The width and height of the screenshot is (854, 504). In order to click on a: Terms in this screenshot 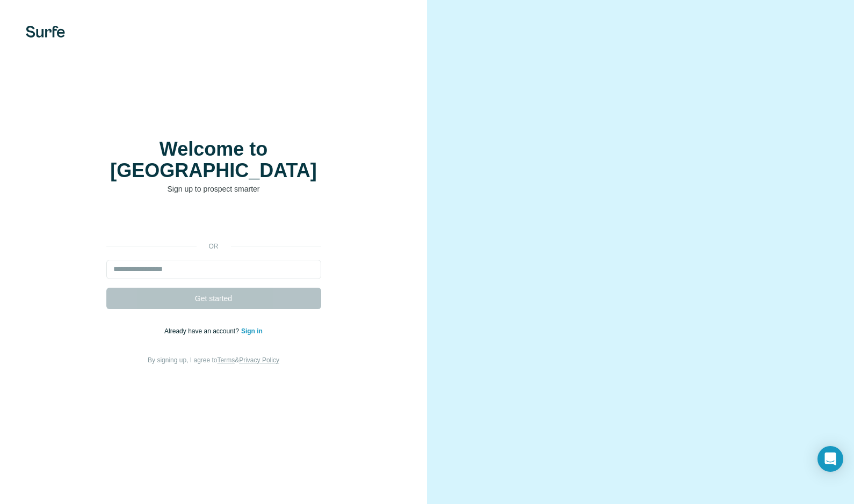, I will do `click(226, 361)`.